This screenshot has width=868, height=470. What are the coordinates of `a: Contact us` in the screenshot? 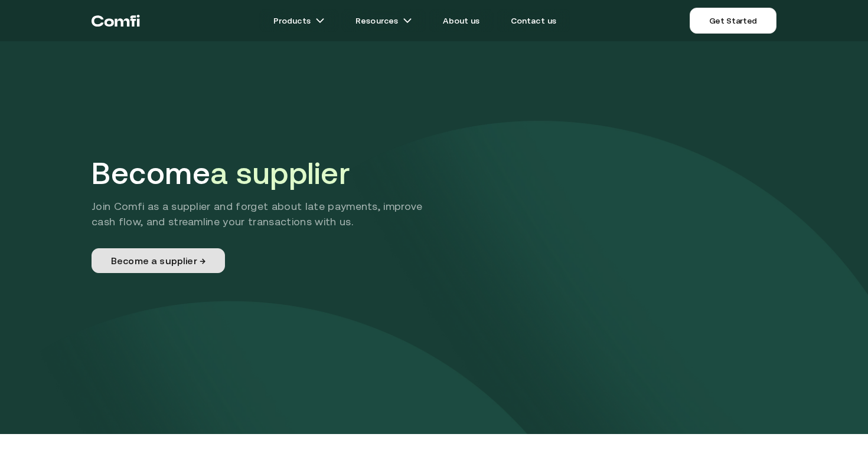 It's located at (534, 20).